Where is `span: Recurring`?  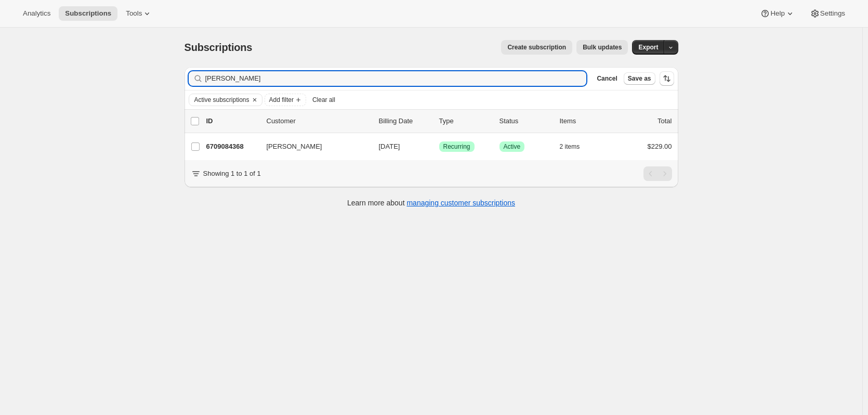
span: Recurring is located at coordinates (457, 147).